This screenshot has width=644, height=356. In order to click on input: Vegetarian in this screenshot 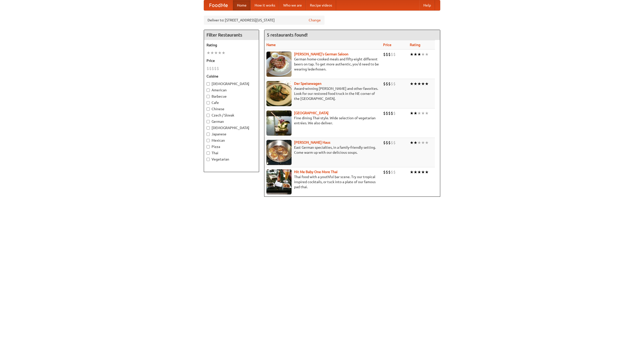, I will do `click(208, 159)`.